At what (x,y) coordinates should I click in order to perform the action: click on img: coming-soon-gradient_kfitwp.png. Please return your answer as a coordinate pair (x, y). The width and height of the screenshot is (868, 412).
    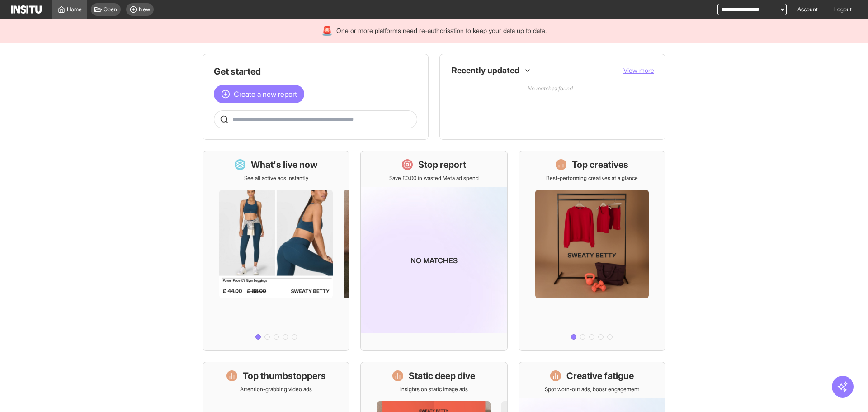
    Looking at the image, I should click on (434, 260).